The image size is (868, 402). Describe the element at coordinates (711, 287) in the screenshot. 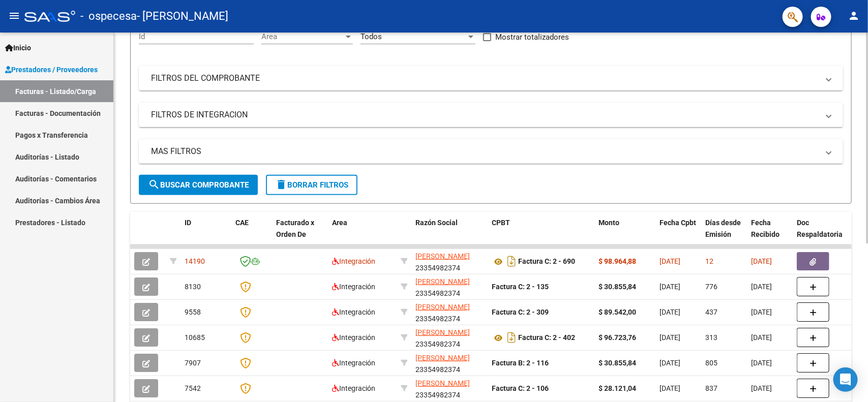

I see `span: 776` at that location.